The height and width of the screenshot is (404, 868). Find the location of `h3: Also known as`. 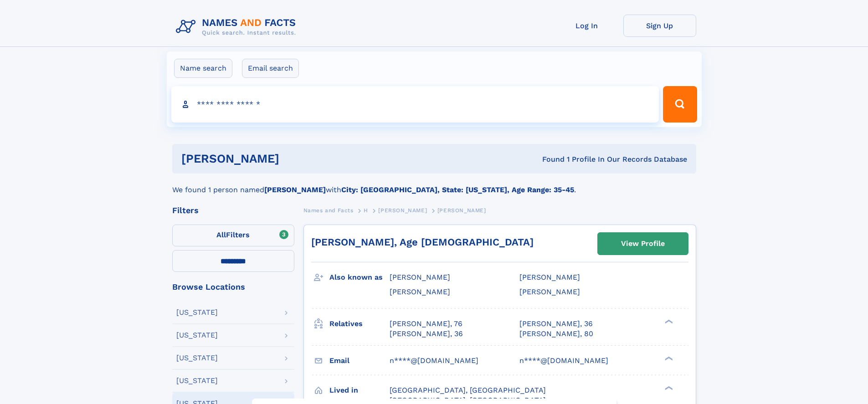

h3: Also known as is located at coordinates (360, 278).